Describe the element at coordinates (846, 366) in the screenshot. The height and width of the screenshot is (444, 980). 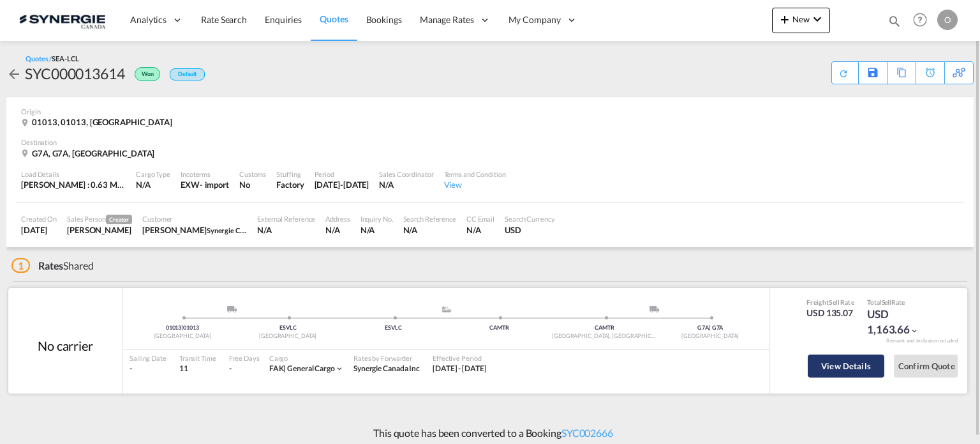
I see `button: View Details` at that location.